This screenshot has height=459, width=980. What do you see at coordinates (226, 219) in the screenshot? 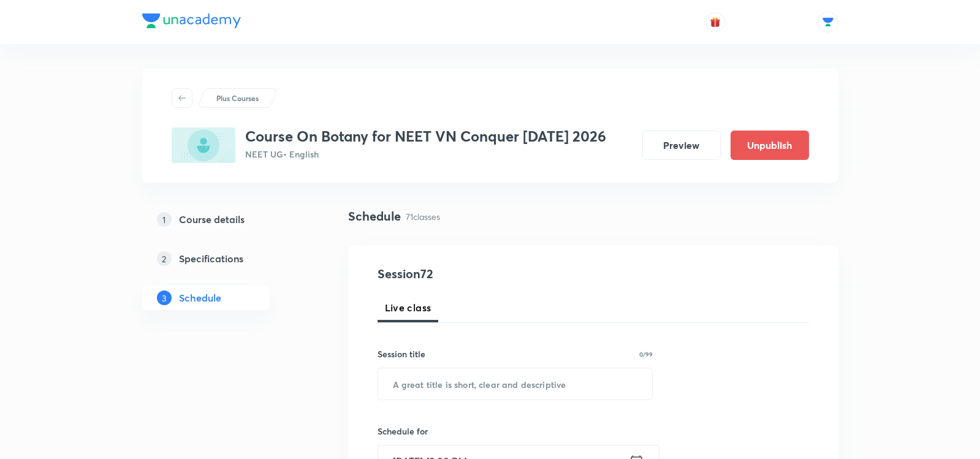
I see `a: 1Course details` at bounding box center [226, 219].